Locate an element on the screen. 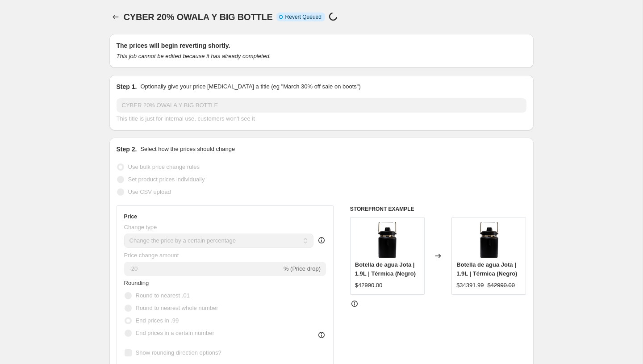 This screenshot has width=643, height=364. span: Rounding is located at coordinates (137, 283).